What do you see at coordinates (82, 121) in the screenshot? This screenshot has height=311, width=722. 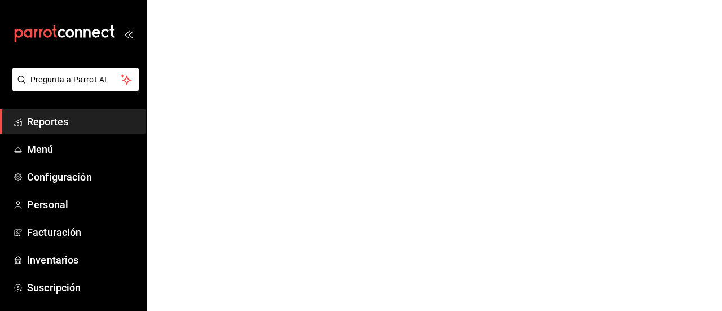 I see `span: Reportes` at bounding box center [82, 121].